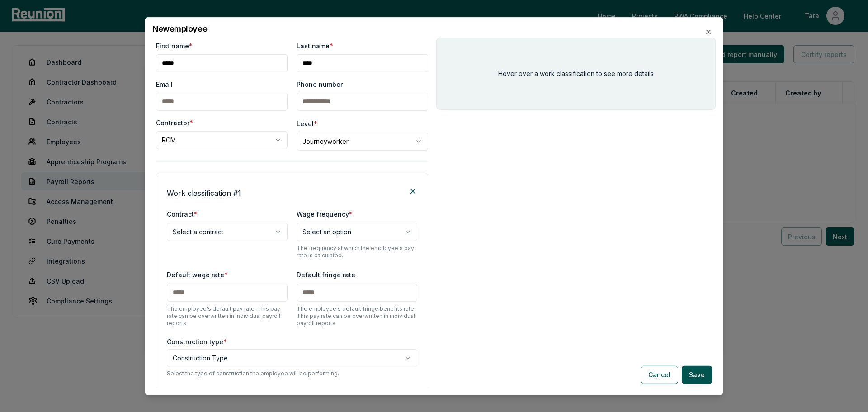 The image size is (868, 412). Describe the element at coordinates (307, 123) in the screenshot. I see `label: Level` at that location.